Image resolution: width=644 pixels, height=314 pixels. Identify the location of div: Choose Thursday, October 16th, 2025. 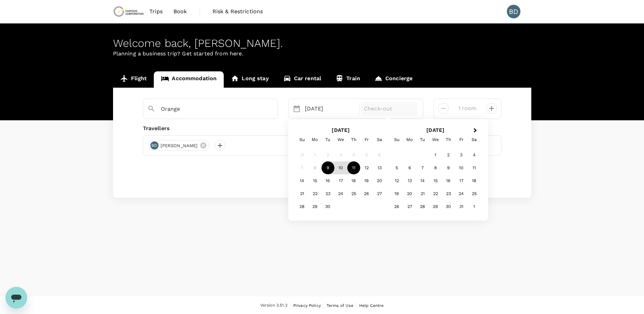
(449, 181).